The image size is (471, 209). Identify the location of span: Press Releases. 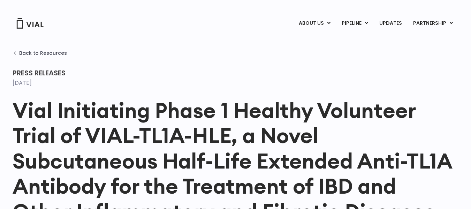
(39, 73).